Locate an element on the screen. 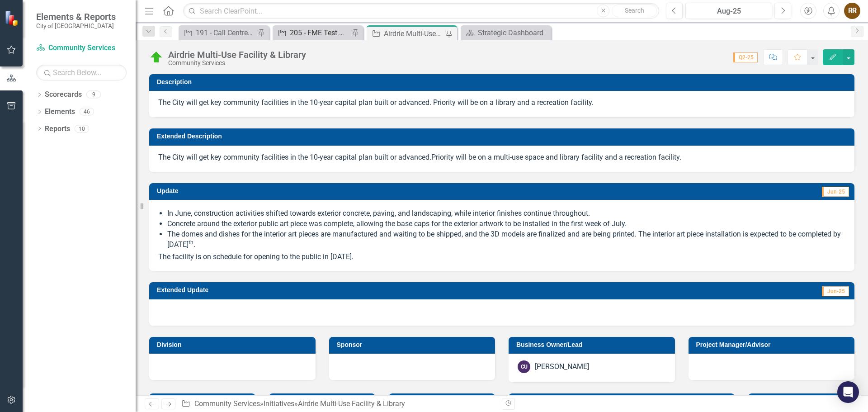  div: 205 - FME Test Server is located at coordinates (320, 33).